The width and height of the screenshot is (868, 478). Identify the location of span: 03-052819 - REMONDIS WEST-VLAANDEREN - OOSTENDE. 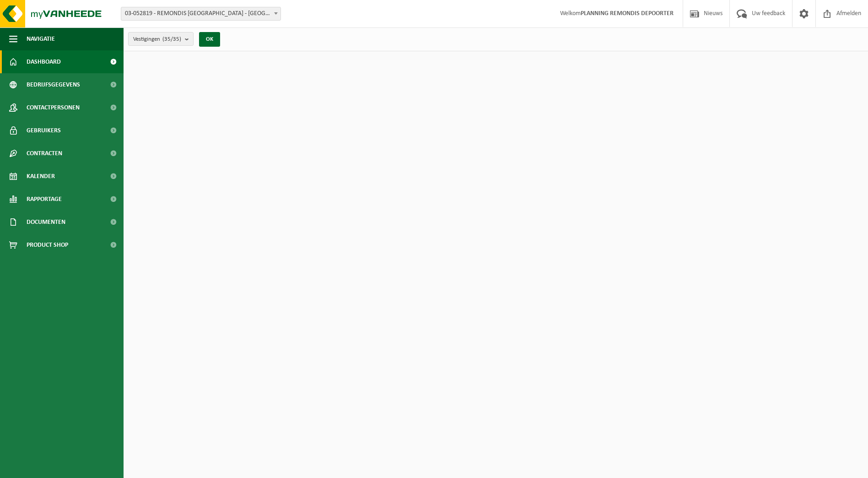
(201, 14).